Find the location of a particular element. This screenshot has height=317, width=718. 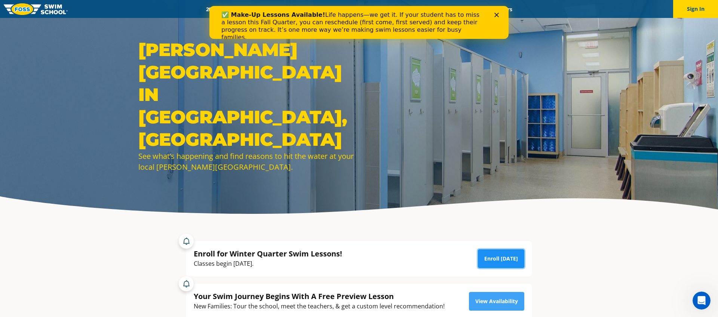

a: Blog is located at coordinates (476, 9).